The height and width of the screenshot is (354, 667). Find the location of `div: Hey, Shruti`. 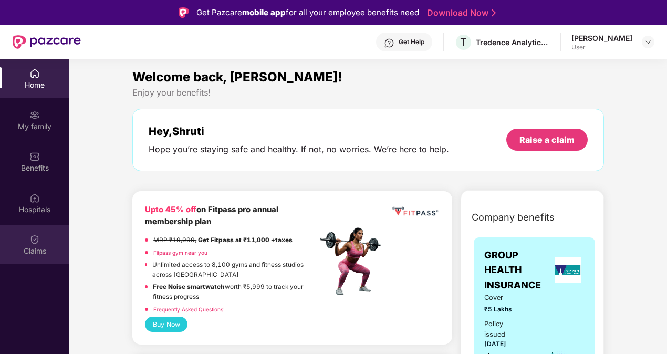

div: Hey, Shruti is located at coordinates (299, 131).